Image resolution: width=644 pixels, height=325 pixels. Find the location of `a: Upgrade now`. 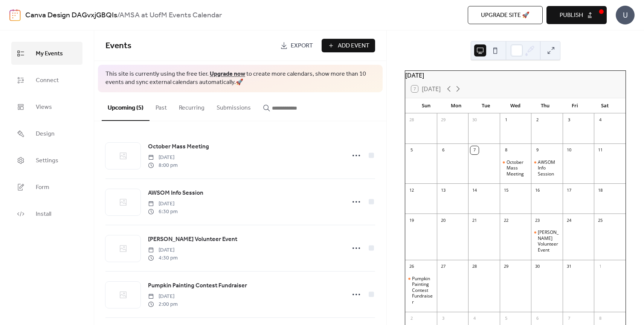

a: Upgrade now is located at coordinates (227, 74).